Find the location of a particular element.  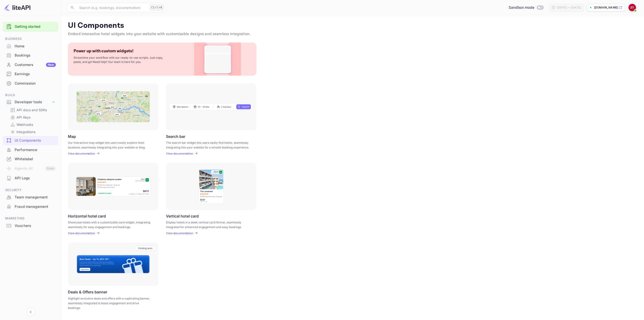

span: Security is located at coordinates (30, 190).